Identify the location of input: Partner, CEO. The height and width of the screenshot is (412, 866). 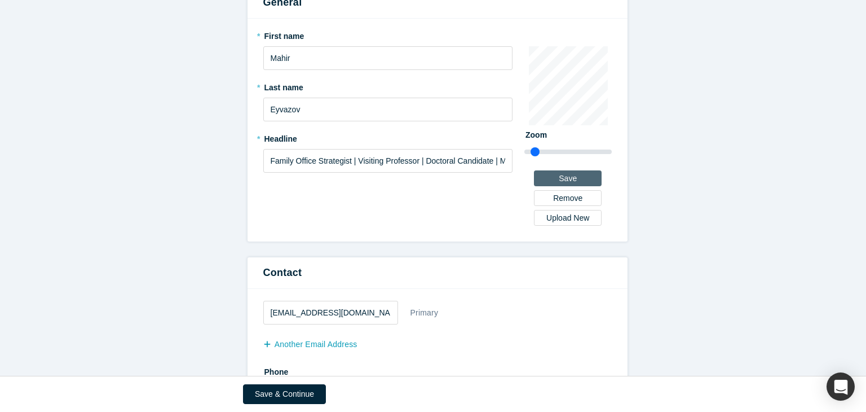
(388, 161).